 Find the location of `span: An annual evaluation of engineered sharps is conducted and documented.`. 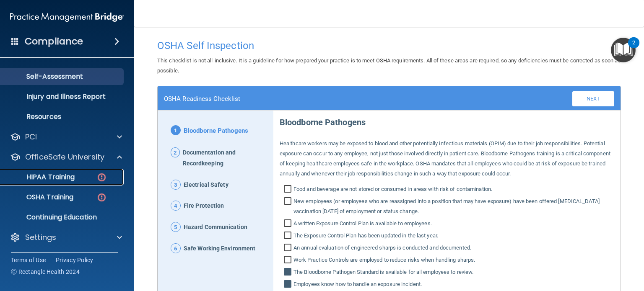

span: An annual evaluation of engineered sharps is conducted and documented. is located at coordinates (383, 248).